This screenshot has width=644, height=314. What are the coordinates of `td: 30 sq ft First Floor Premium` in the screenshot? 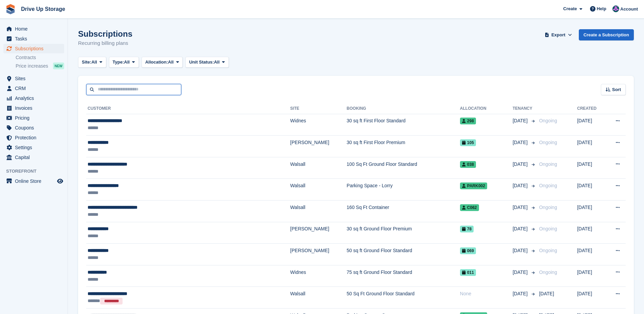 It's located at (404, 147).